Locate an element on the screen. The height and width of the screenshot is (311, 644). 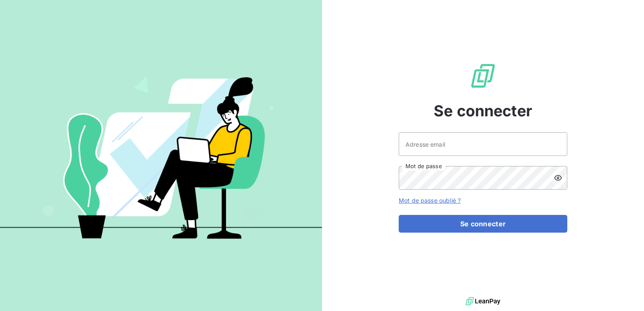
input: placeholder is located at coordinates (483, 145).